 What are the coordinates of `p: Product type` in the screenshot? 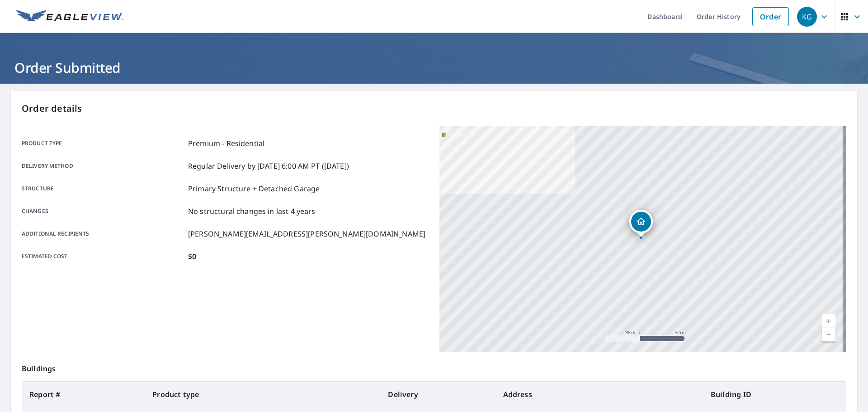 It's located at (103, 143).